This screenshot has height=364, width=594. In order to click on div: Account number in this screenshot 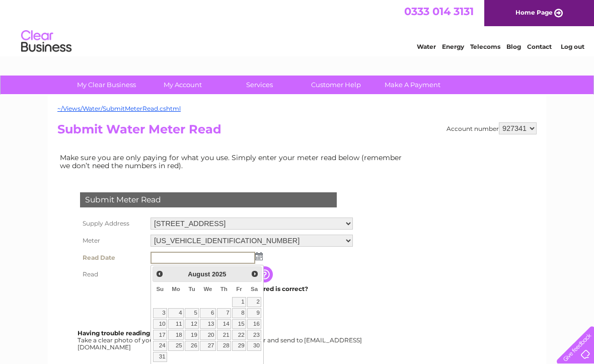, I will do `click(492, 128)`.